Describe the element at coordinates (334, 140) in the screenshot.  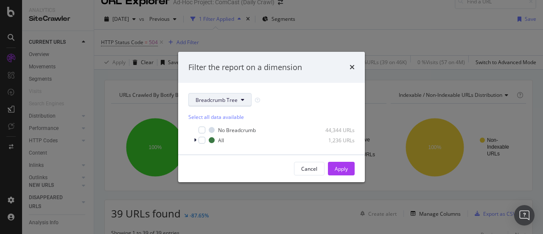
I see `div: 1,236 URLs` at that location.